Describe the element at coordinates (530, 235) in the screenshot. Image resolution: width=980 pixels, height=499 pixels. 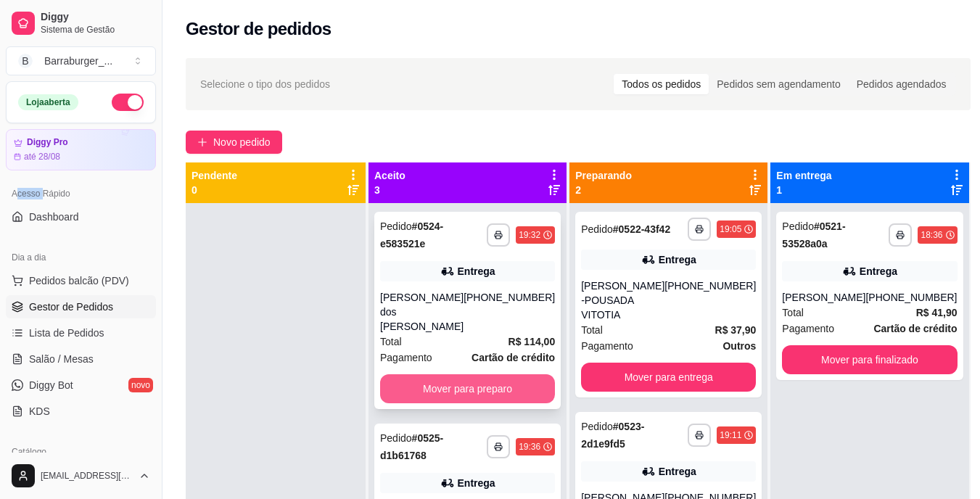
I see `div: 19:32` at that location.